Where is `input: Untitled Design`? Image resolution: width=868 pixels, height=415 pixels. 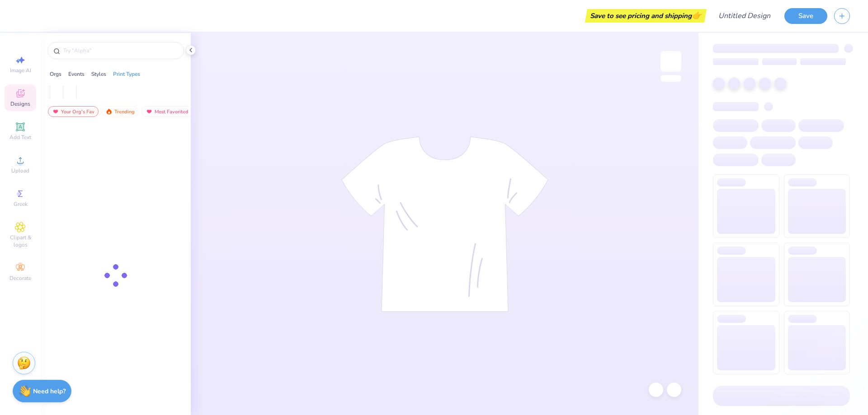 input: Untitled Design is located at coordinates (744, 16).